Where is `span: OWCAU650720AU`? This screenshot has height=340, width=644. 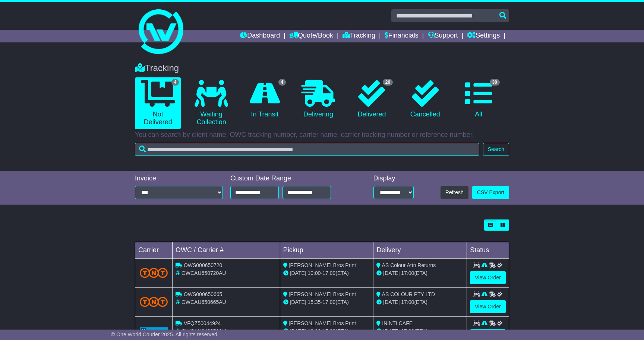 span: OWCAU650720AU is located at coordinates (204, 273).